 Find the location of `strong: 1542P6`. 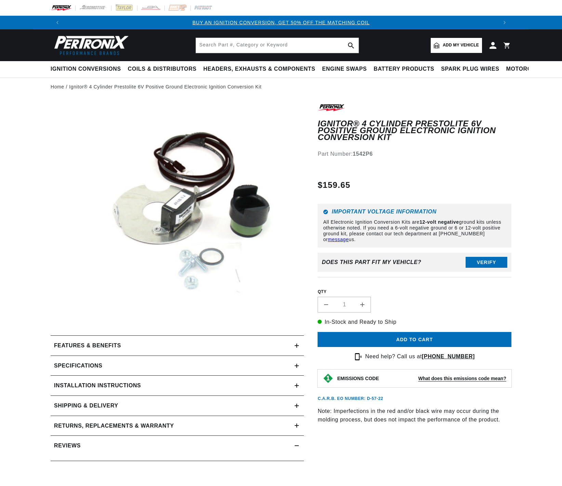

strong: 1542P6 is located at coordinates (363, 154).